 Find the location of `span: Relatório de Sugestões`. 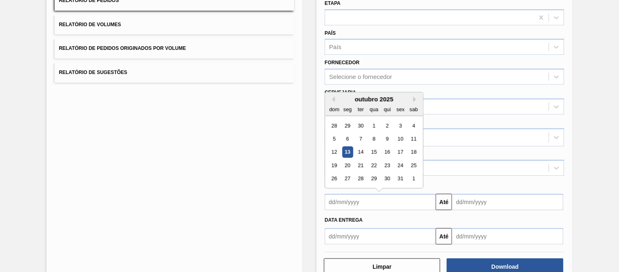

span: Relatório de Sugestões is located at coordinates (93, 72).